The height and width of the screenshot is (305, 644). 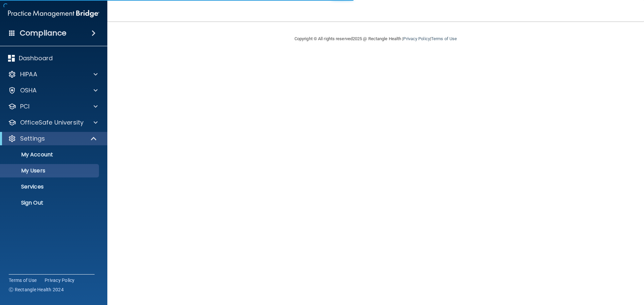 What do you see at coordinates (50, 171) in the screenshot?
I see `p: My Users` at bounding box center [50, 171].